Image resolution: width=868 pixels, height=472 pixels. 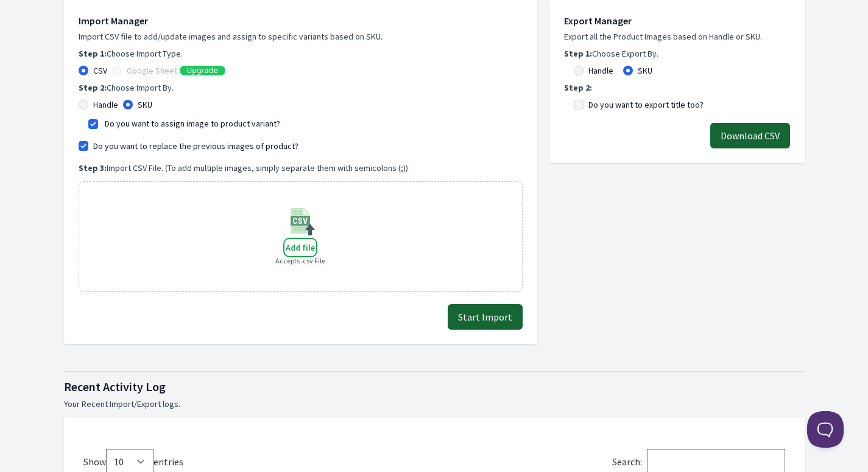 What do you see at coordinates (301, 54) in the screenshot?
I see `p: Choose Import Type.` at bounding box center [301, 54].